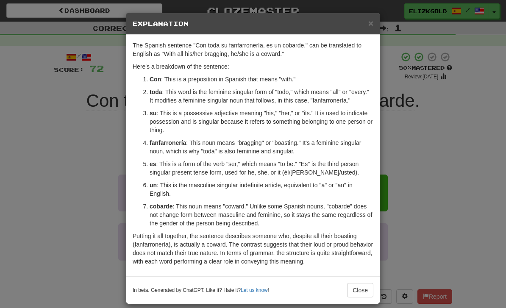 The height and width of the screenshot is (308, 506). What do you see at coordinates (253, 249) in the screenshot?
I see `p: Putting it all together, the sentence describes someone who, despite all their boasting (fanfarro...` at bounding box center [253, 249].